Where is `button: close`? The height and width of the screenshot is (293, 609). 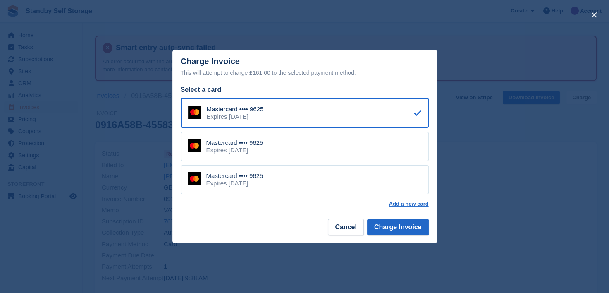
button: close is located at coordinates (594, 15).